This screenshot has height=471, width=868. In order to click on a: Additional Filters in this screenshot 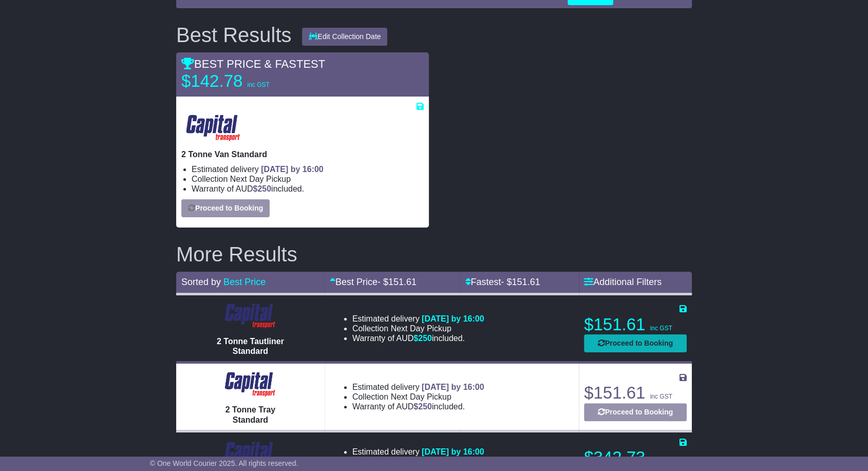, I will do `click(623, 282)`.